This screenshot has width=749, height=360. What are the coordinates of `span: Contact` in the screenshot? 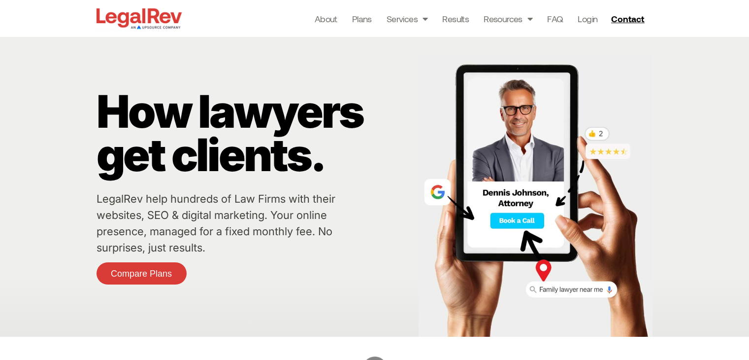 It's located at (627, 19).